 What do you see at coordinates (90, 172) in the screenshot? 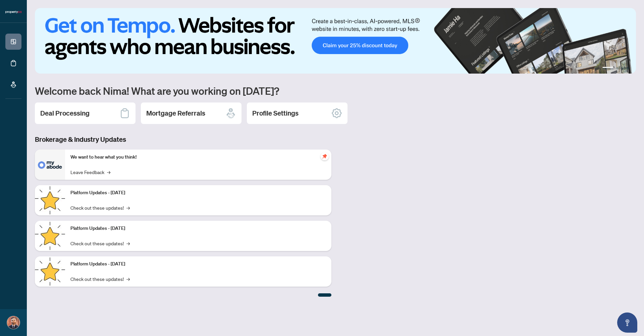
I see `a: Leave Feedback→` at bounding box center [90, 172].